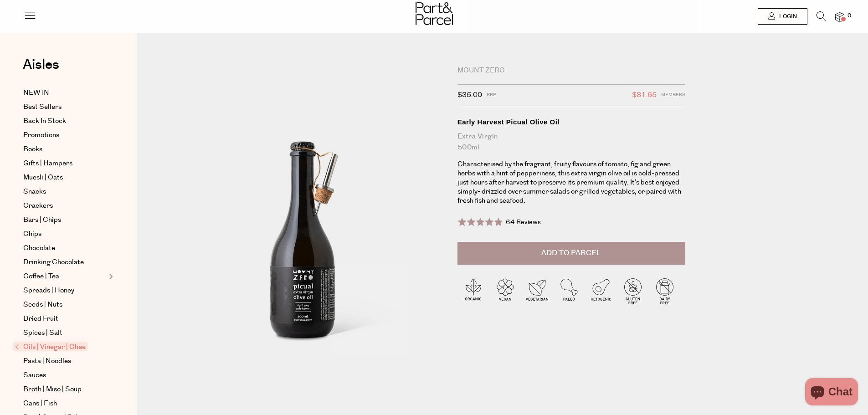 The width and height of the screenshot is (868, 415). Describe the element at coordinates (43, 177) in the screenshot. I see `span: Muesli | Oats` at that location.